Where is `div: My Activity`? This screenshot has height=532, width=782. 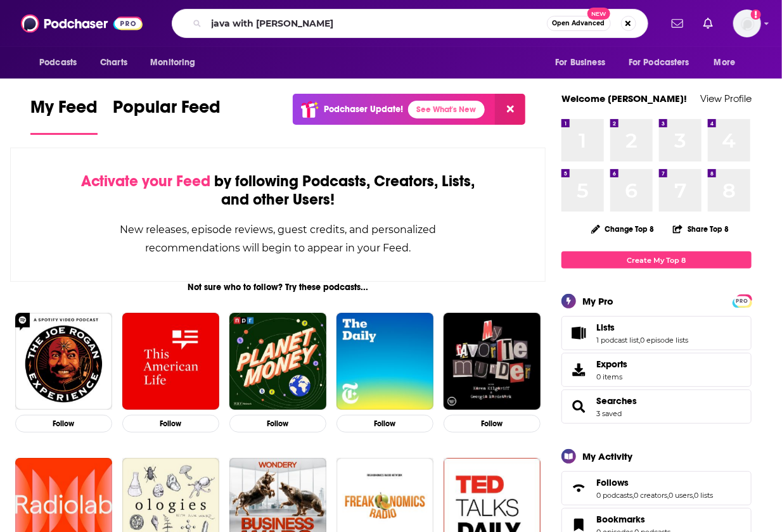 div: My Activity is located at coordinates (607, 456).